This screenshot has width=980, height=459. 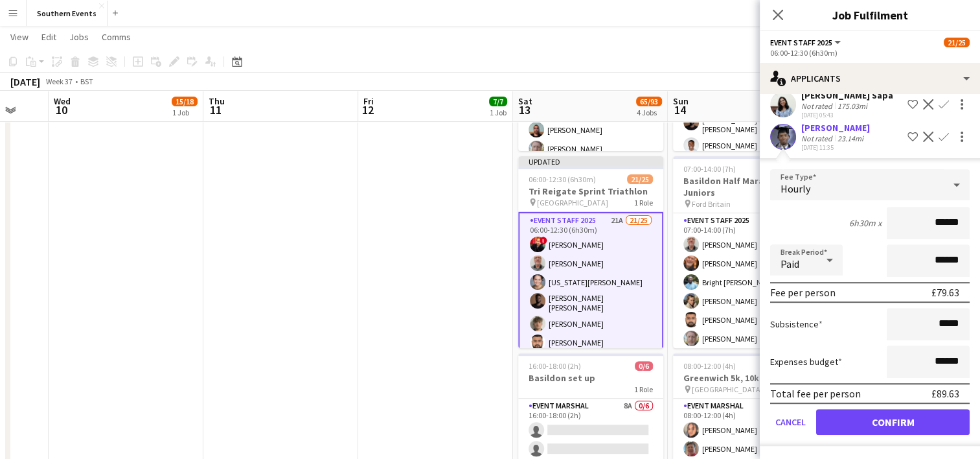 I want to click on div: Total fee per person, so click(x=815, y=393).